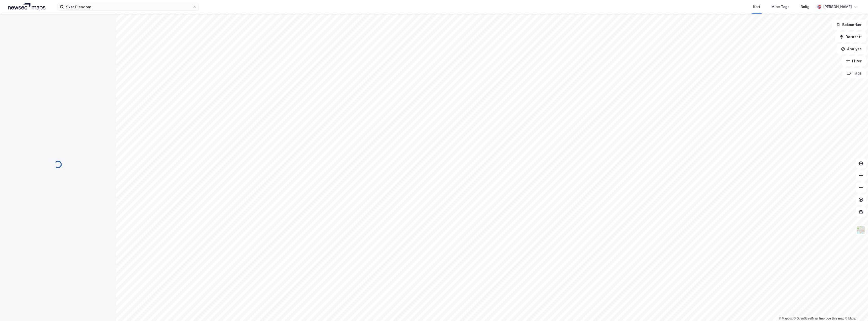 The height and width of the screenshot is (321, 868). Describe the element at coordinates (780, 7) in the screenshot. I see `div: Mine Tags` at that location.